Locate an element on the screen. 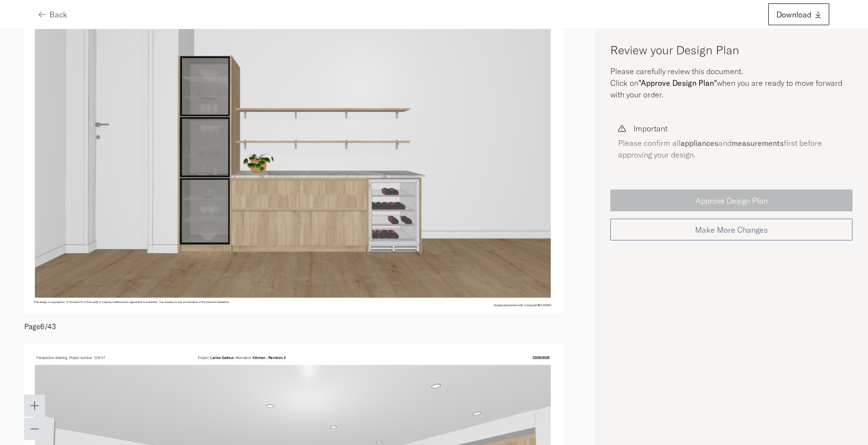  span: Back is located at coordinates (58, 15).